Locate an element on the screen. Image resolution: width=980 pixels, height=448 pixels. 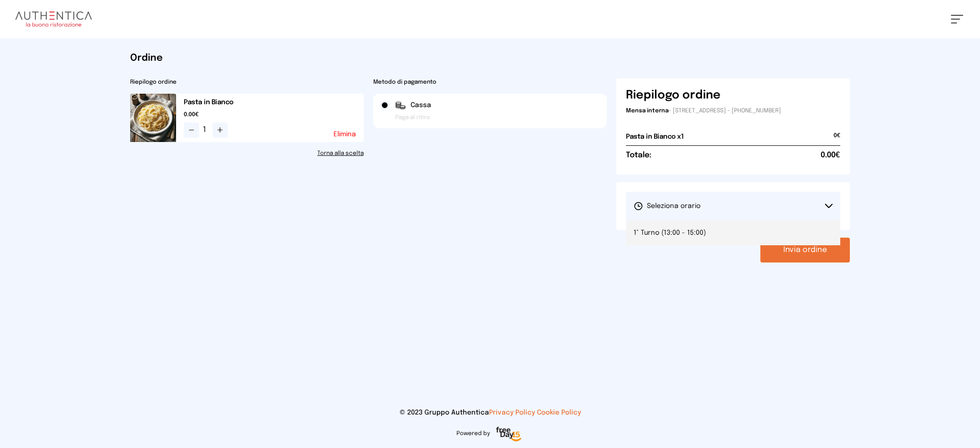
button: Invia ordine is located at coordinates (805, 250).